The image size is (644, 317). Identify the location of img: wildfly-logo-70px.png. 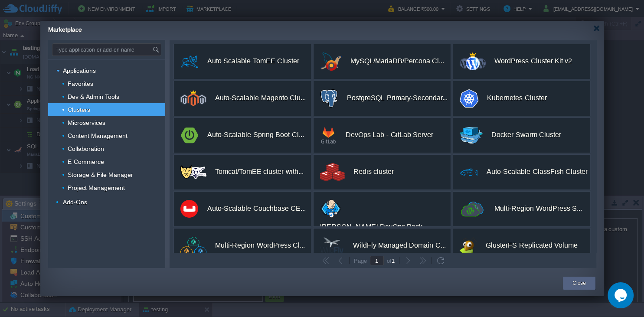
(332, 246).